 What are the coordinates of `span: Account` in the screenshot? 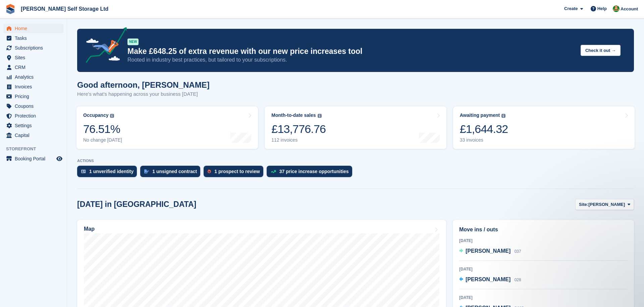 It's located at (629, 9).